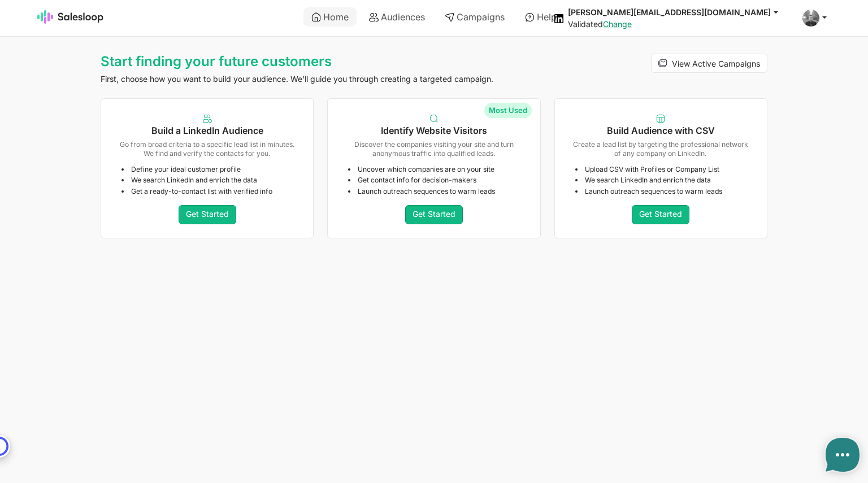 This screenshot has width=868, height=483. Describe the element at coordinates (206, 131) in the screenshot. I see `h5: Build a LinkedIn Audience` at that location.